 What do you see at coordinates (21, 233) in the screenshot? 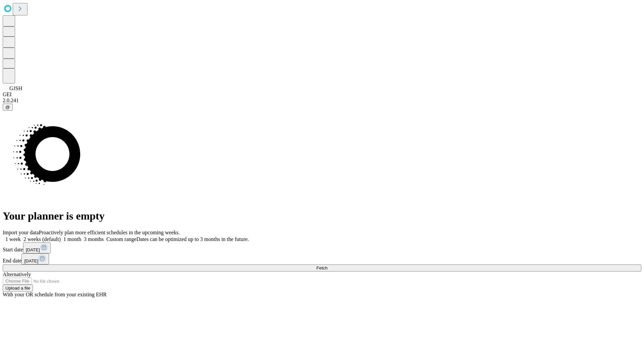
I see `span: Import your data` at bounding box center [21, 233].